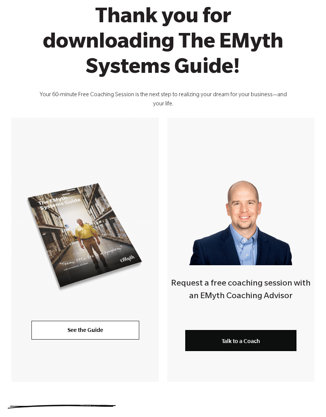 This screenshot has width=326, height=417. Describe the element at coordinates (241, 340) in the screenshot. I see `a: Talk to a Coach` at that location.